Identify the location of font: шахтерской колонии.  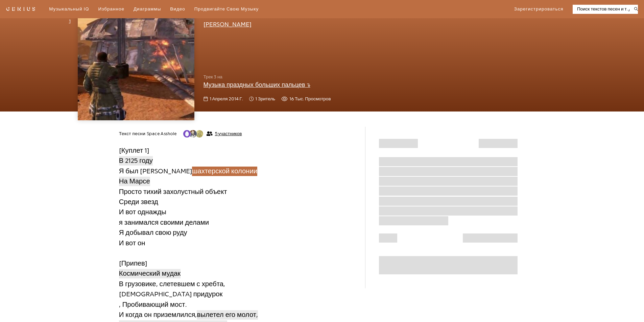
(225, 171).